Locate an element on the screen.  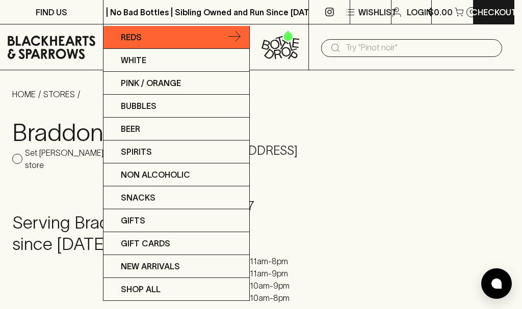
a: New Arrivals is located at coordinates (176, 267).